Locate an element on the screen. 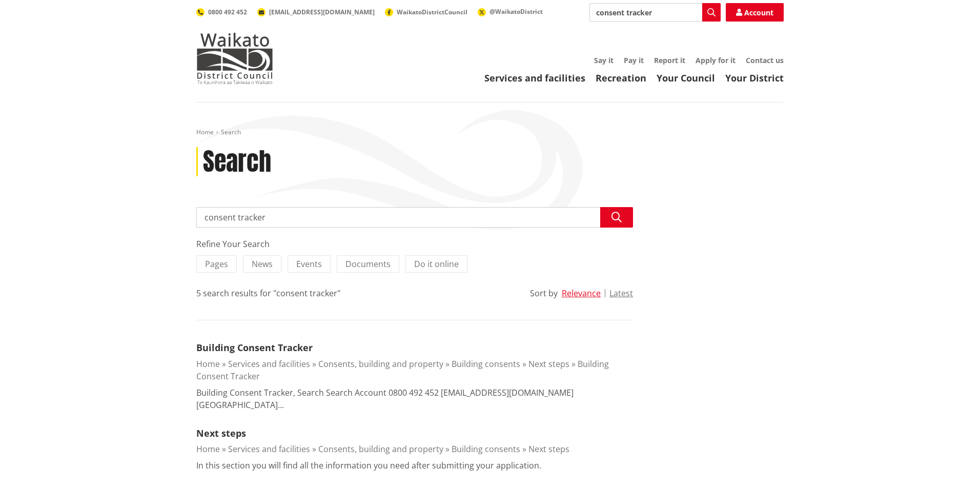 The image size is (980, 489). span: News is located at coordinates (262, 264).